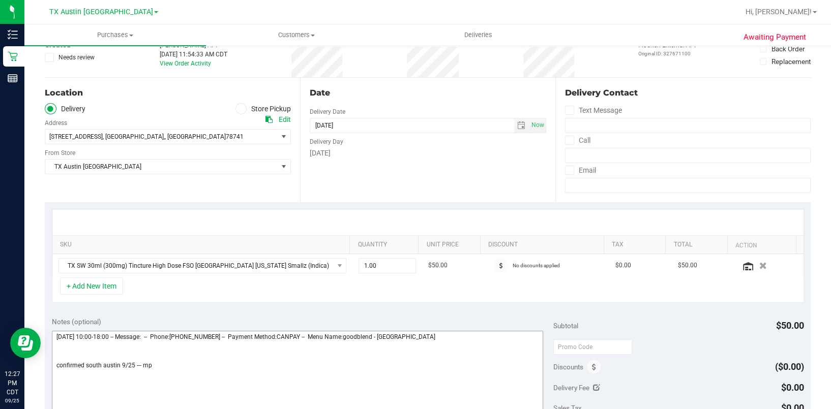 This screenshot has width=831, height=409. Describe the element at coordinates (92, 286) in the screenshot. I see `button: + Add New Item` at that location.